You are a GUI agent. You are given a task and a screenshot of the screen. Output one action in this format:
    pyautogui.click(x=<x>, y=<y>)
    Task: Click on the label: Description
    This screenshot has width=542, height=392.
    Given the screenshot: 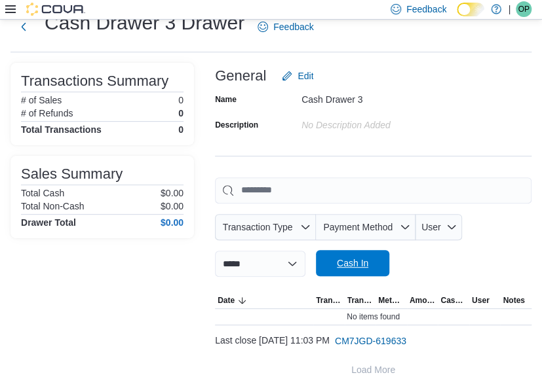 What is the action you would take?
    pyautogui.click(x=237, y=125)
    